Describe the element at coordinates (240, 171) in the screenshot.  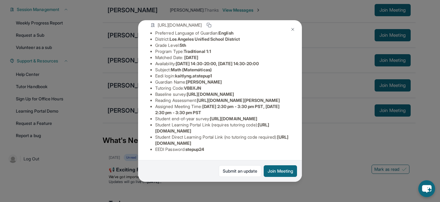
I see `a: Submit an update` at that location.